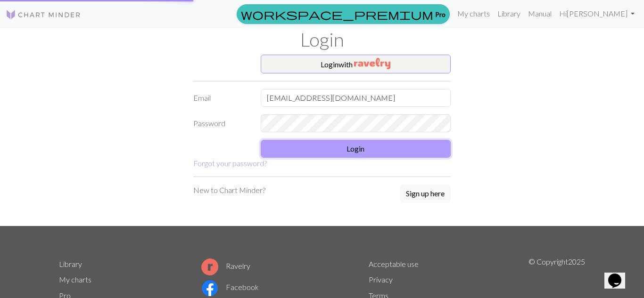 The height and width of the screenshot is (298, 644). I want to click on a: Facebook, so click(230, 287).